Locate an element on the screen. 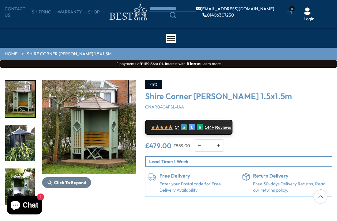 The height and width of the screenshot is (221, 337). a: Login is located at coordinates (309, 19).